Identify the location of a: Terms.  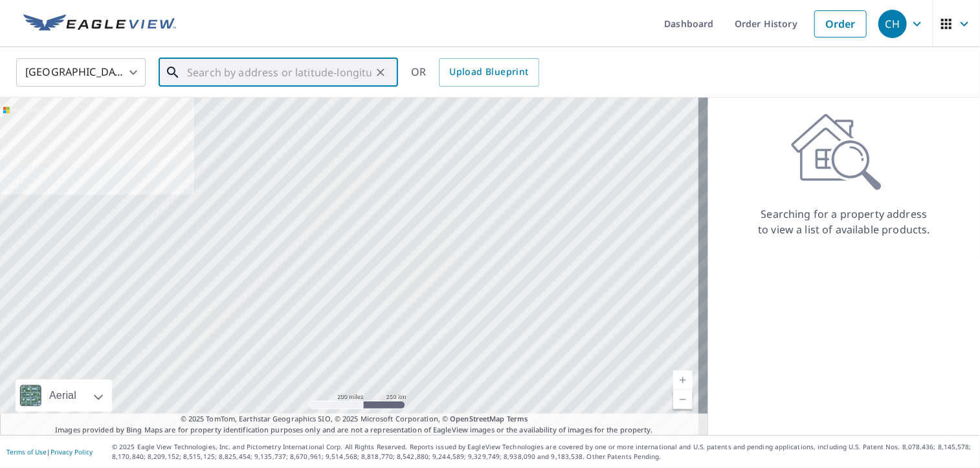
(518, 419).